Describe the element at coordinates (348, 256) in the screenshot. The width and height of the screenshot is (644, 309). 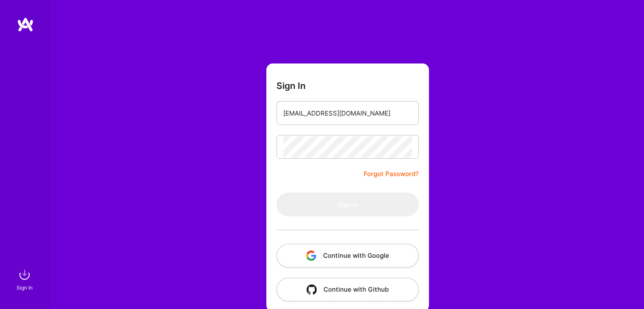
I see `button: Continue with Google` at that location.